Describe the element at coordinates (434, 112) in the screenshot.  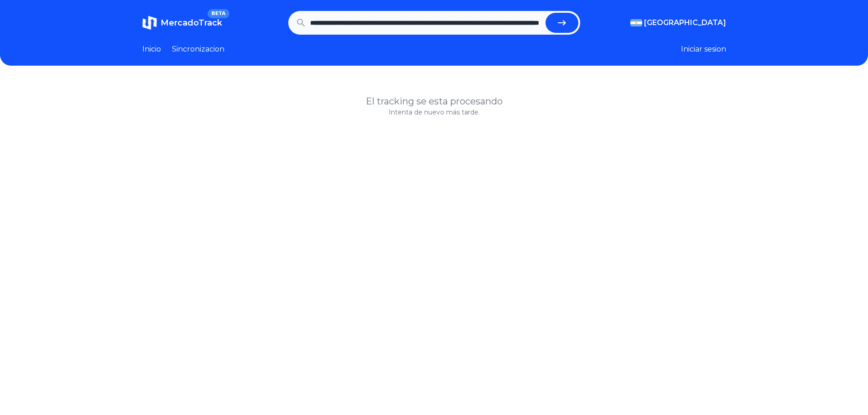
I see `p: Intenta de nuevo más tarde.` at that location.